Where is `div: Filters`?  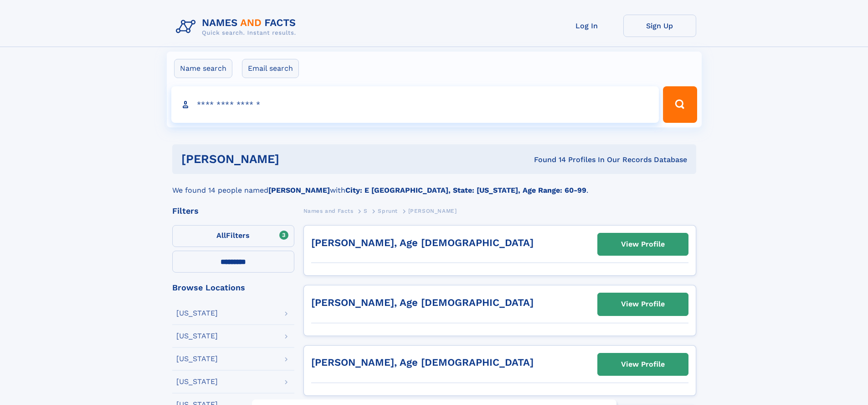
div: Filters is located at coordinates (234, 211).